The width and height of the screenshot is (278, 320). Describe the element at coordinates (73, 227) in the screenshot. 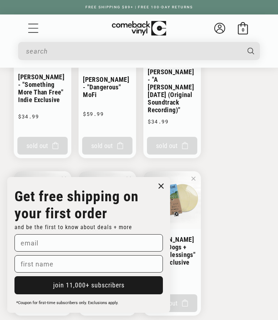

I see `span: and be the first to know about deals + more` at that location.